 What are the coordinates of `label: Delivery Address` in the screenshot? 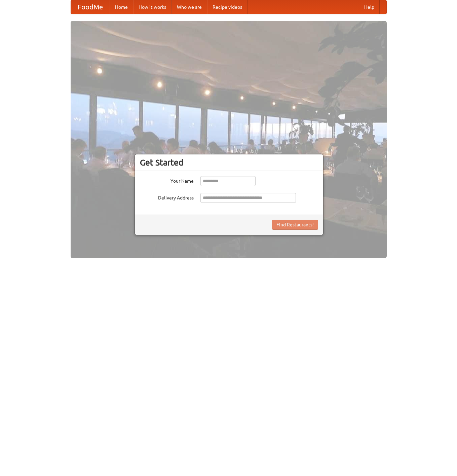 It's located at (167, 197).